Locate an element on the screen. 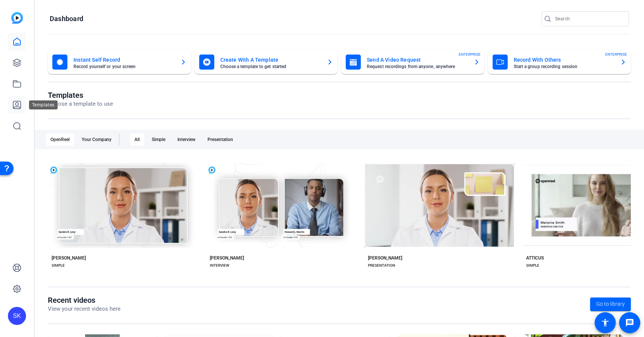  h1: Dashboard is located at coordinates (66, 19).